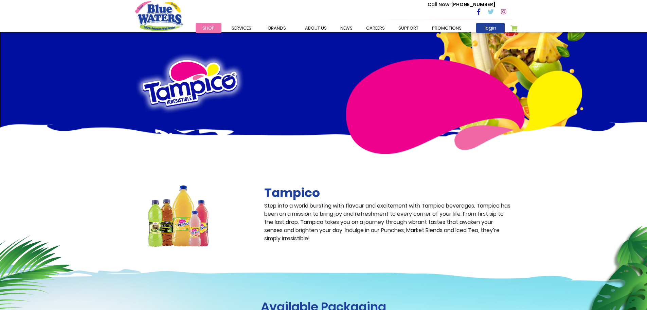 The height and width of the screenshot is (310, 647). What do you see at coordinates (447, 28) in the screenshot?
I see `a: Promotions` at bounding box center [447, 28].